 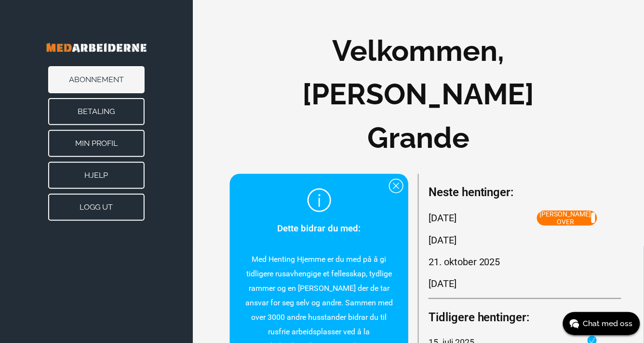 I want to click on div: Lukk, so click(x=396, y=186).